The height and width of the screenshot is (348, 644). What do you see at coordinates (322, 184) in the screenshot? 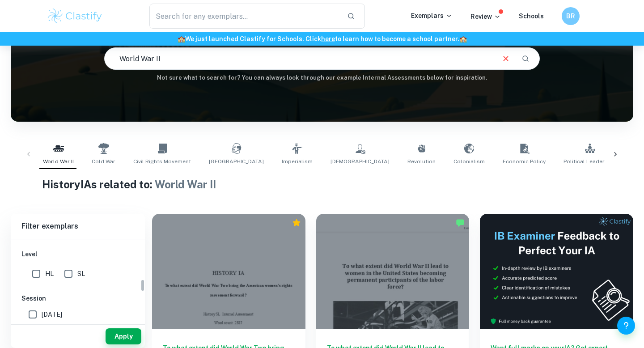
I see `h1: History IAs related to:` at bounding box center [322, 184].